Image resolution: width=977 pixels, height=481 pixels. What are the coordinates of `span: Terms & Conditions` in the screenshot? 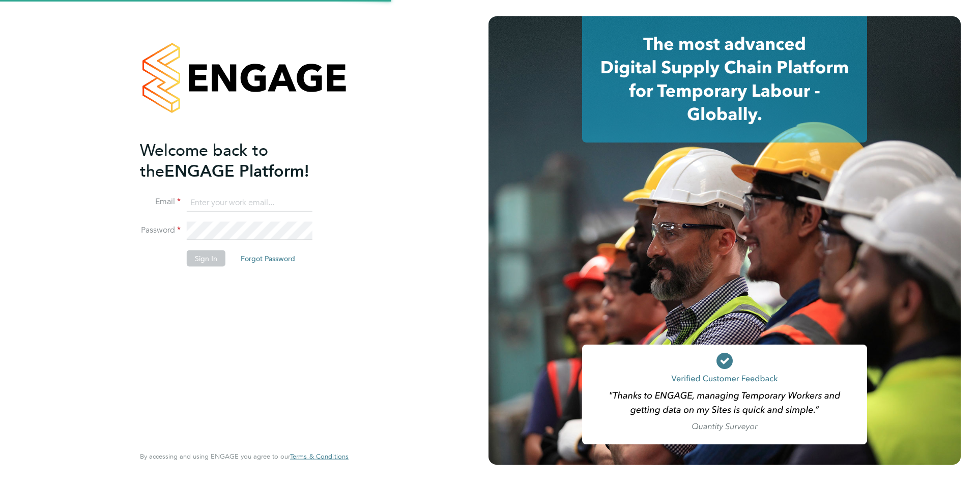 It's located at (319, 456).